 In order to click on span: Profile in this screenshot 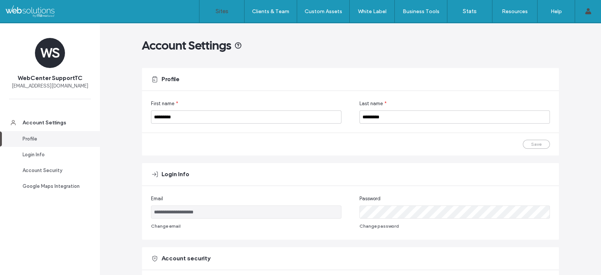, I will do `click(171, 79)`.